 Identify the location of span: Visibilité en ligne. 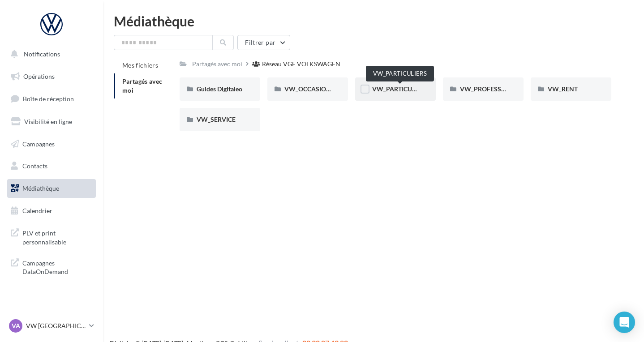
(48, 121).